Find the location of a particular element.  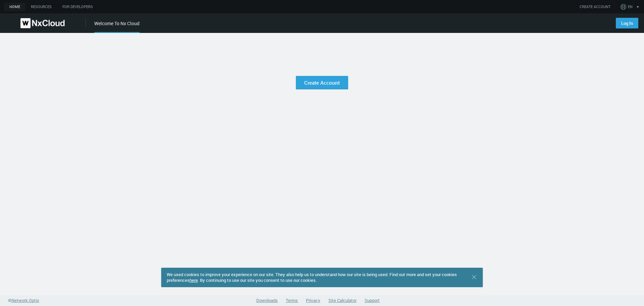

a: Privacy is located at coordinates (313, 300).